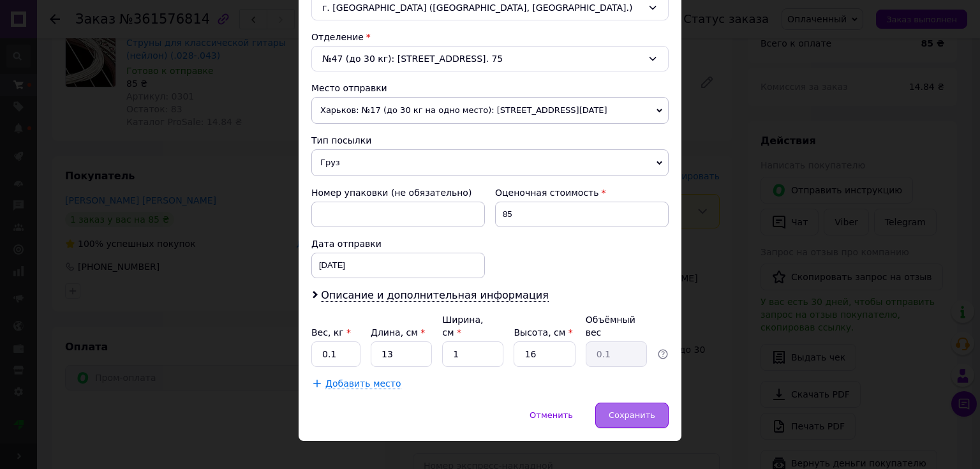 This screenshot has width=980, height=469. I want to click on label: Ширина, см, so click(463, 326).